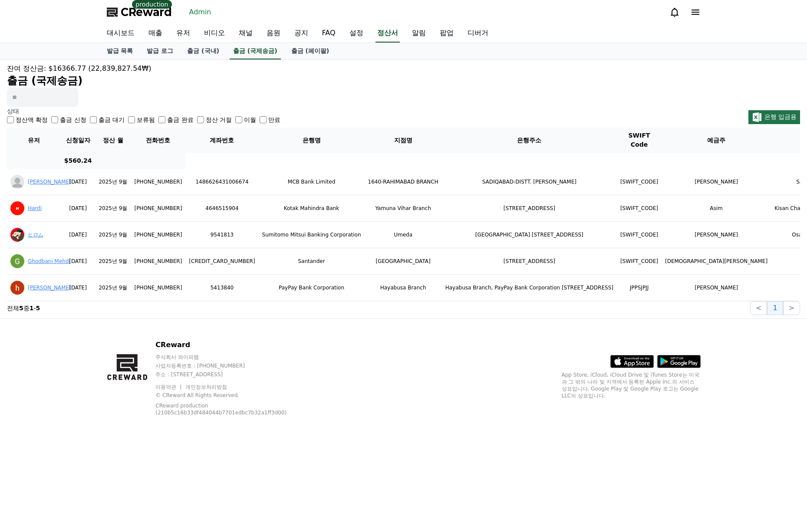 The width and height of the screenshot is (807, 532). I want to click on label: 보류됨, so click(146, 120).